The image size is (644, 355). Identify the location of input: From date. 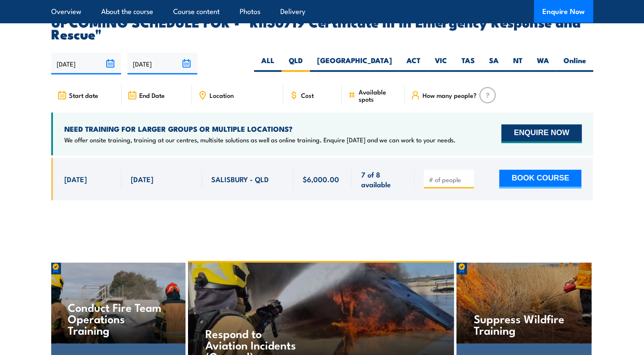
(86, 64).